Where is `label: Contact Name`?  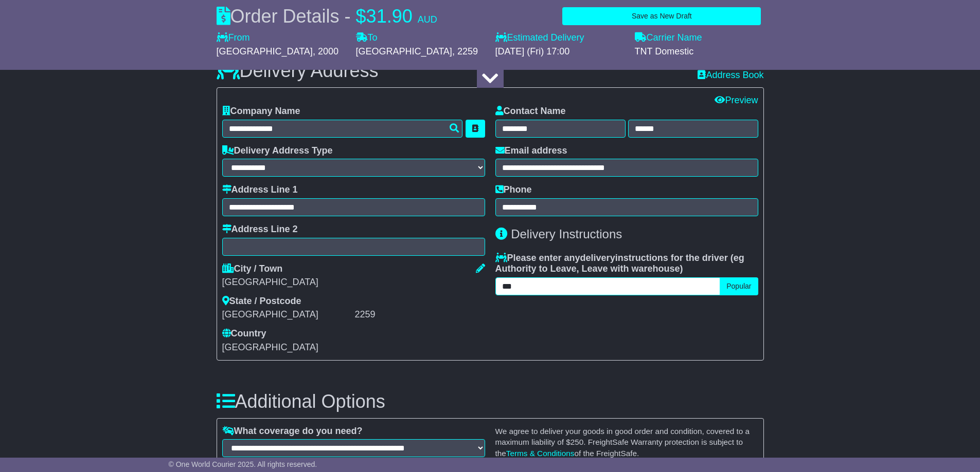
label: Contact Name is located at coordinates (530, 111).